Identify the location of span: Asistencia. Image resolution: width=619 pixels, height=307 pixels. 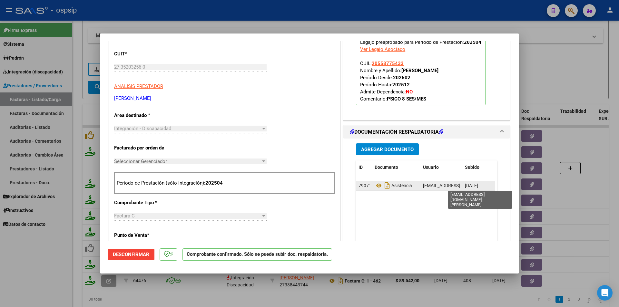
(394, 186).